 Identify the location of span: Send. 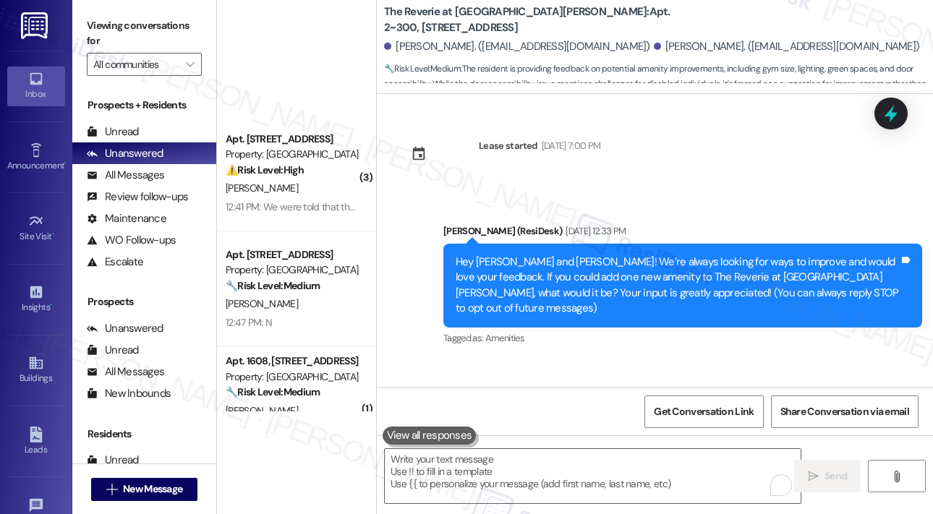
(835, 476).